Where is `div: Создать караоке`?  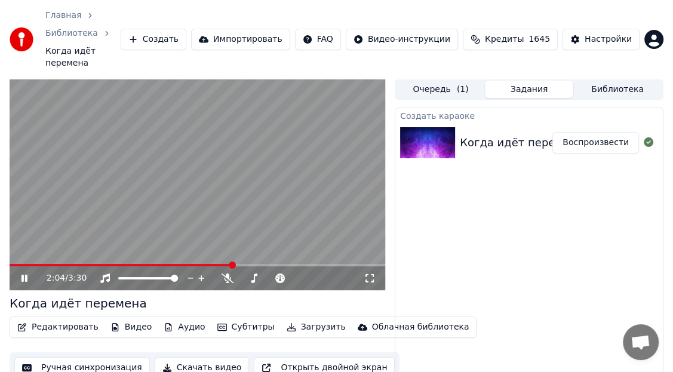 div: Создать караоке is located at coordinates (529, 115).